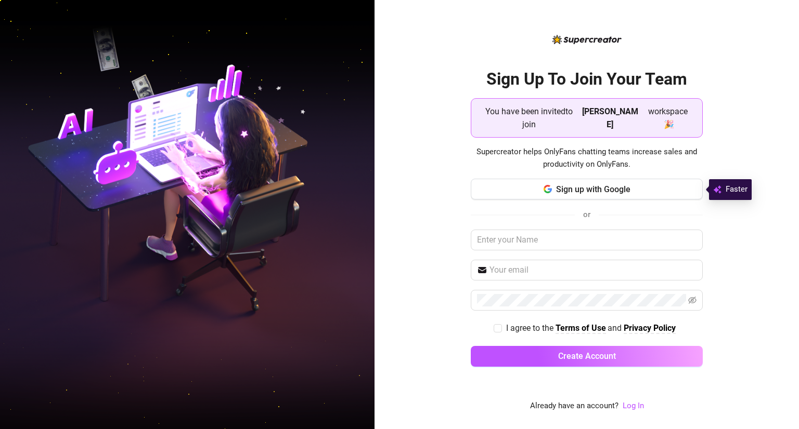  What do you see at coordinates (528, 118) in the screenshot?
I see `span: You have been invited to join` at bounding box center [528, 118].